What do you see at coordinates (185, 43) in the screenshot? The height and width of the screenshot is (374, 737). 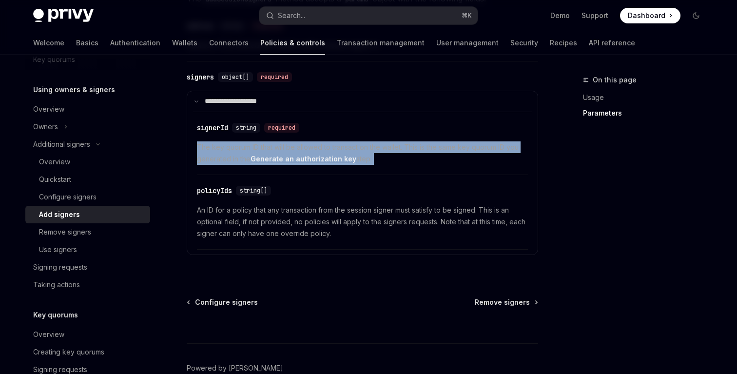 I see `a: Wallets` at bounding box center [185, 43].